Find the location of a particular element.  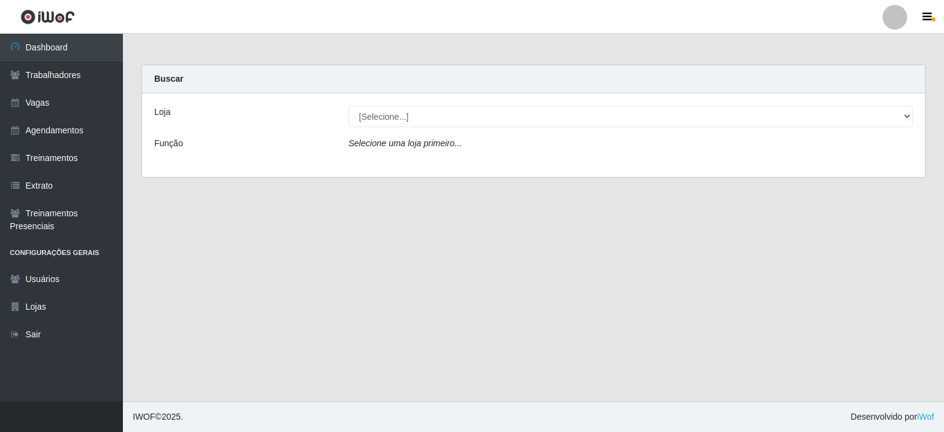

span: Desenvolvido por is located at coordinates (892, 417).